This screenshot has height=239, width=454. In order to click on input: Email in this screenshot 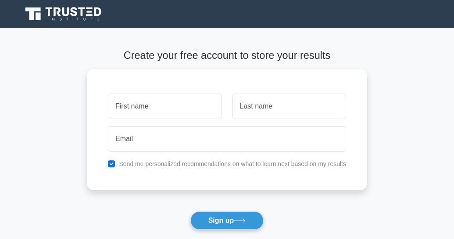, I will do `click(227, 139)`.